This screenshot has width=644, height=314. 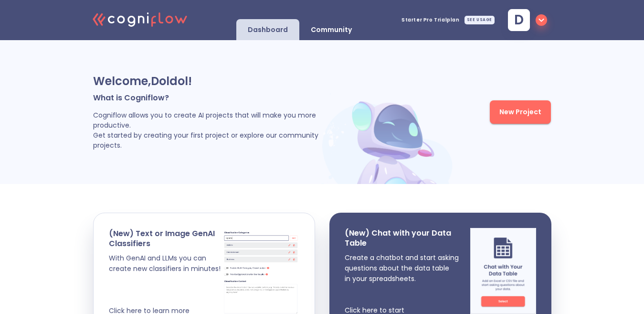 I want to click on img: chat img, so click(x=504, y=271).